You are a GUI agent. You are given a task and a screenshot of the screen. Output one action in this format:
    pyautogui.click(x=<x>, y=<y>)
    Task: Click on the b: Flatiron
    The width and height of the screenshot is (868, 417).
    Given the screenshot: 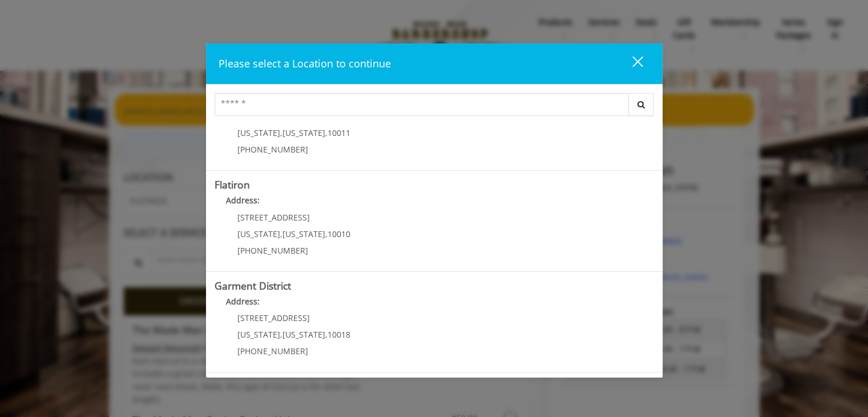 What is the action you would take?
    pyautogui.click(x=232, y=184)
    